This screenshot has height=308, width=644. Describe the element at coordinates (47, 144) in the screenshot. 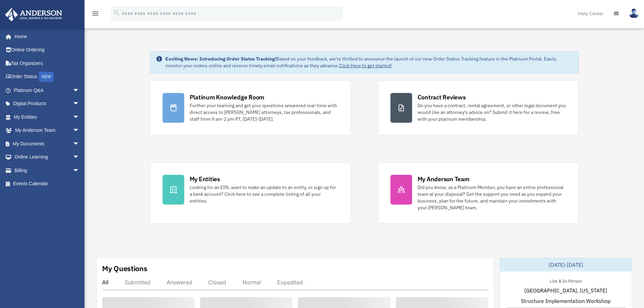

I see `a: My Documentsarrow_drop_down` at that location.